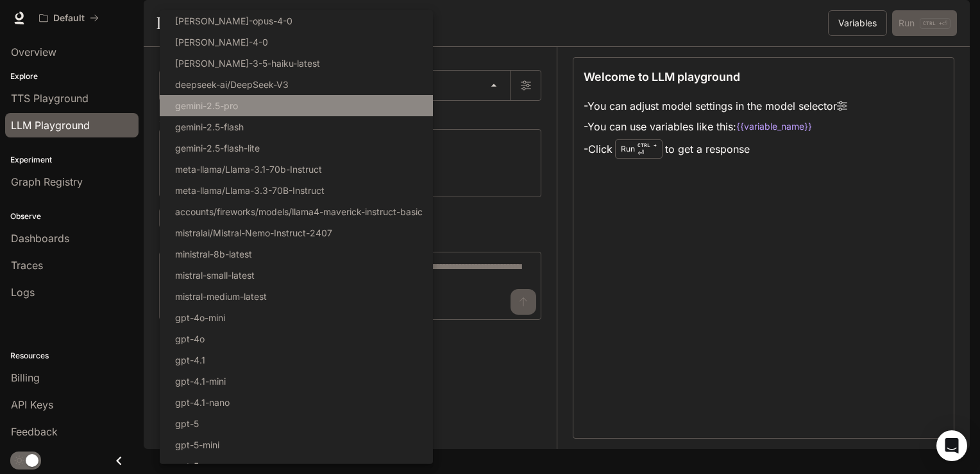  Describe the element at coordinates (190, 359) in the screenshot. I see `p: gpt-4.1` at that location.